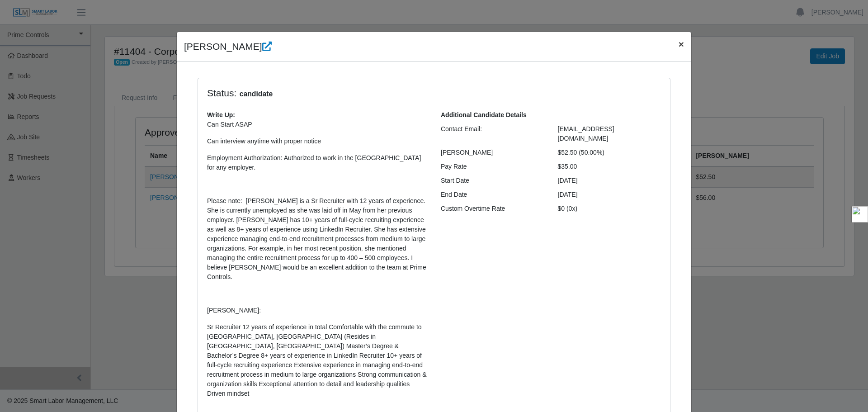 This screenshot has height=412, width=868. Describe the element at coordinates (609, 166) in the screenshot. I see `div: $35.00` at that location.